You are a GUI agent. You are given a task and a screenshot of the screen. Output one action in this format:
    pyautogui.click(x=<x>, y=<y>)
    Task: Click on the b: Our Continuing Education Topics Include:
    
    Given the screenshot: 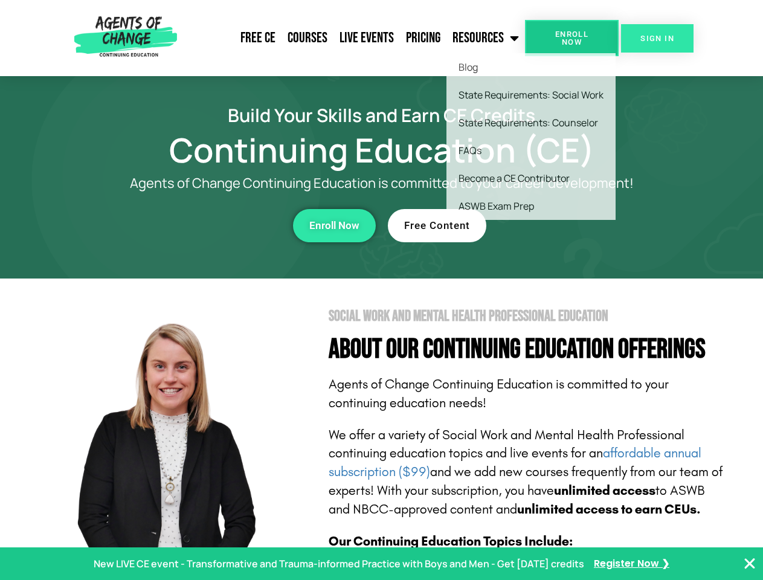 What is the action you would take?
    pyautogui.click(x=451, y=542)
    